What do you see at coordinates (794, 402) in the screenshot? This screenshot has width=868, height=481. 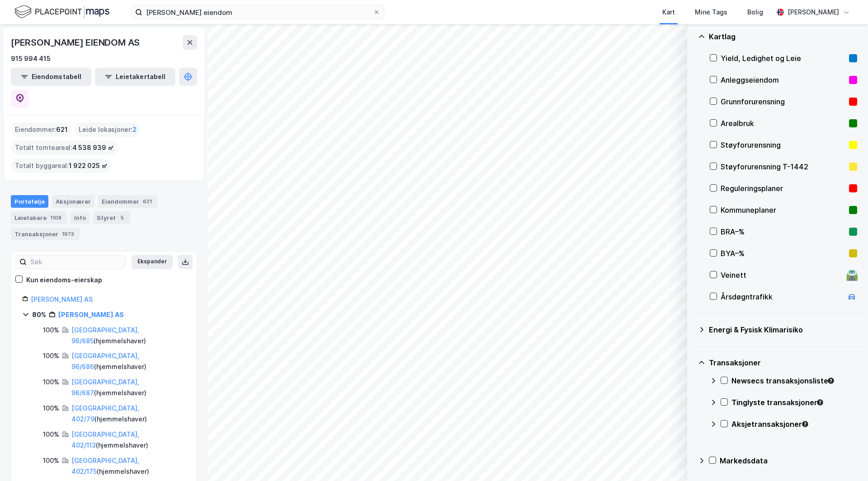 I see `div: Tinglyste transaksjoner` at bounding box center [794, 402].